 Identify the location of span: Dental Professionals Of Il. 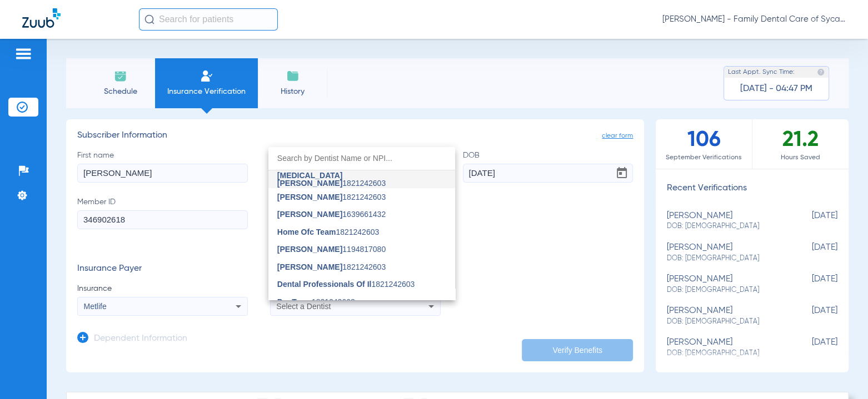
(324, 284).